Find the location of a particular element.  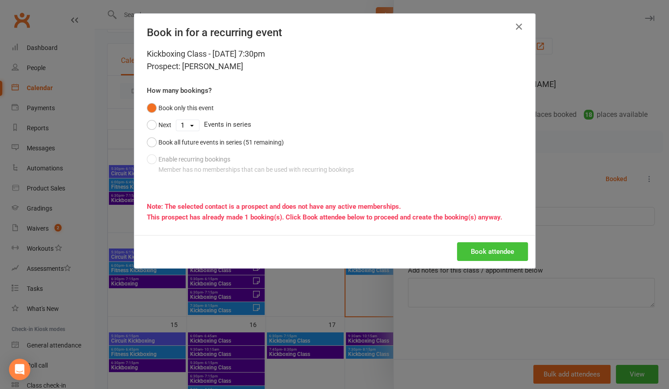

button: Book all future events in series (51 remaining) is located at coordinates (215, 142).